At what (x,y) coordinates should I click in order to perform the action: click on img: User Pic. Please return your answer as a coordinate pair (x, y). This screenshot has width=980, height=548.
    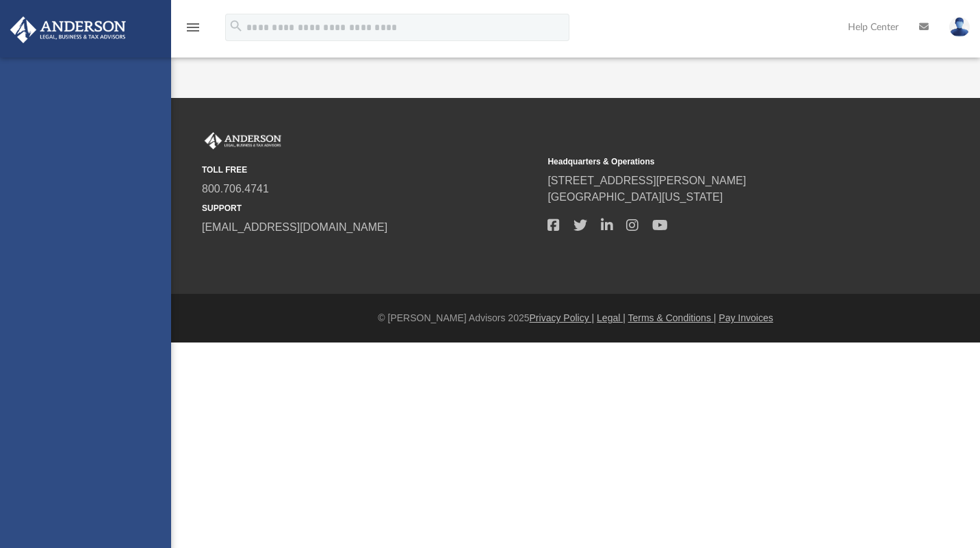
    Looking at the image, I should click on (959, 27).